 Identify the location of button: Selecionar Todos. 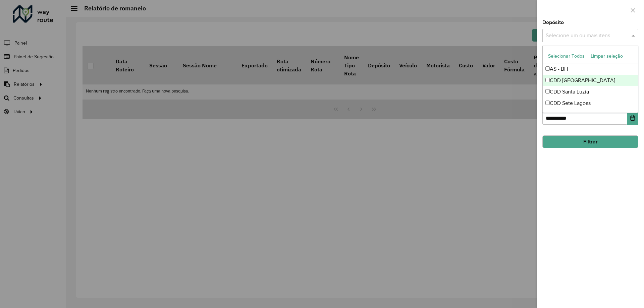
(566, 56).